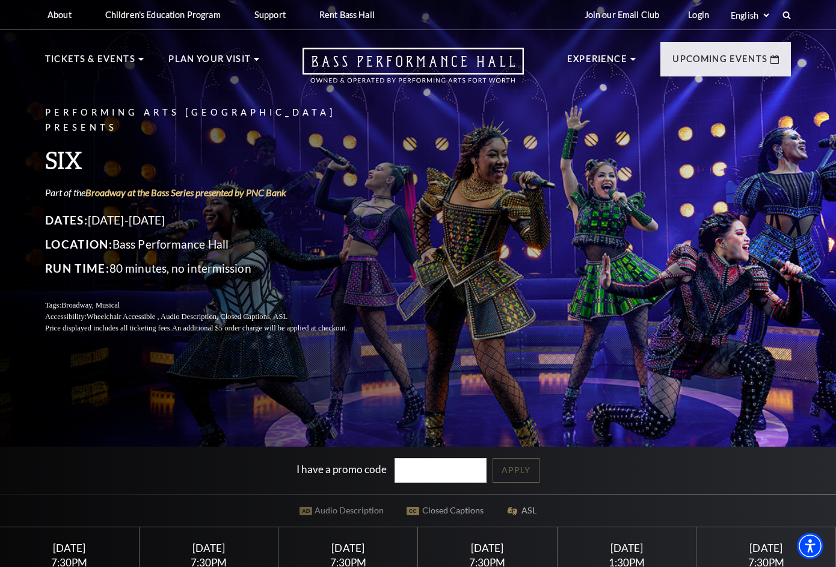 This screenshot has height=567, width=836. What do you see at coordinates (66, 220) in the screenshot?
I see `span: Dates:` at bounding box center [66, 220].